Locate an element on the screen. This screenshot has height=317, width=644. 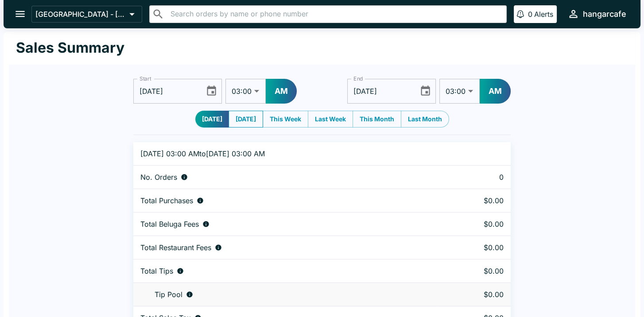
button: Last Month is located at coordinates (425, 119).